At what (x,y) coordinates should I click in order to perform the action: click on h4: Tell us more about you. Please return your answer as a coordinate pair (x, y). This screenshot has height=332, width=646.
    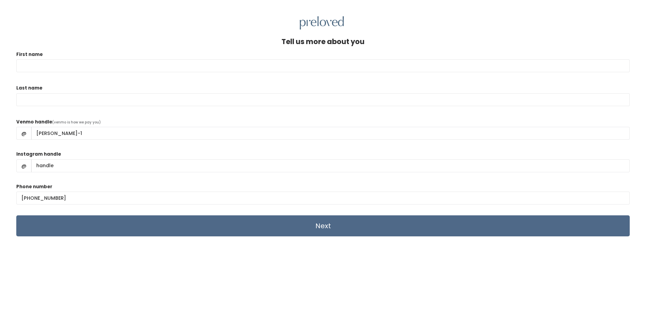
    Looking at the image, I should click on (323, 41).